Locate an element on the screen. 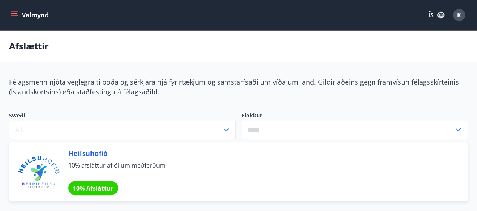  span: Allt is located at coordinates (20, 130).